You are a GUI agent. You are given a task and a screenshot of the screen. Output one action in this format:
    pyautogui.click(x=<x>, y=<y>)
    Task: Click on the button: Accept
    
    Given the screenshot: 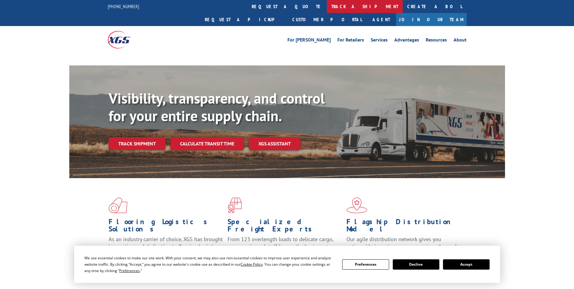 What is the action you would take?
    pyautogui.click(x=466, y=264)
    